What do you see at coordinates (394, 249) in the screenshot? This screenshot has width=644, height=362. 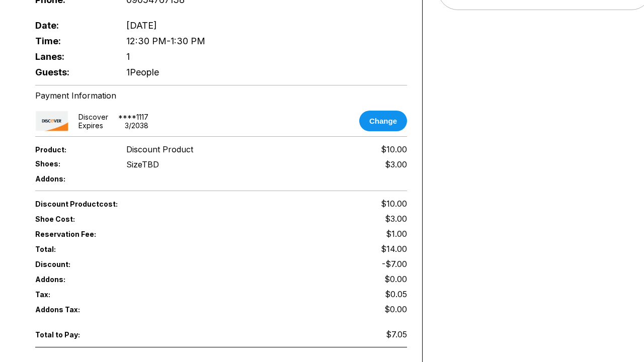 I see `span: $14.00` at bounding box center [394, 249].